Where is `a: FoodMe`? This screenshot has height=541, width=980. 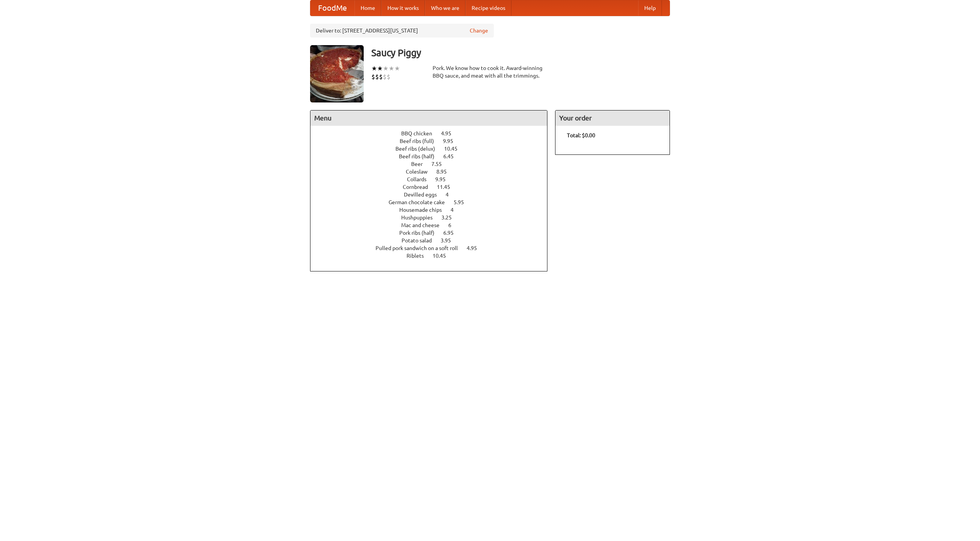
a: FoodMe is located at coordinates (333, 8).